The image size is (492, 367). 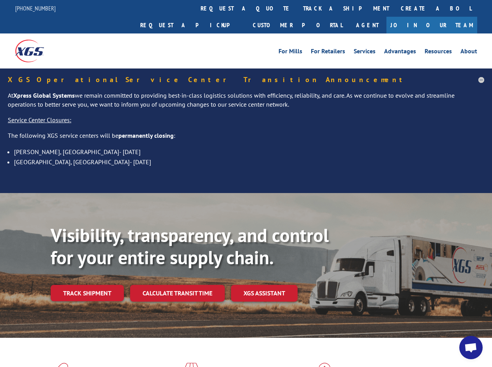 I want to click on a: Request a pickup, so click(x=190, y=25).